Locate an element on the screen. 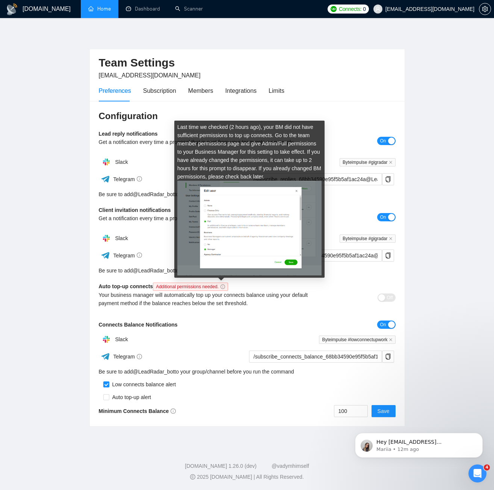 This screenshot has height=490, width=494. a: searchScanner is located at coordinates (189, 9).